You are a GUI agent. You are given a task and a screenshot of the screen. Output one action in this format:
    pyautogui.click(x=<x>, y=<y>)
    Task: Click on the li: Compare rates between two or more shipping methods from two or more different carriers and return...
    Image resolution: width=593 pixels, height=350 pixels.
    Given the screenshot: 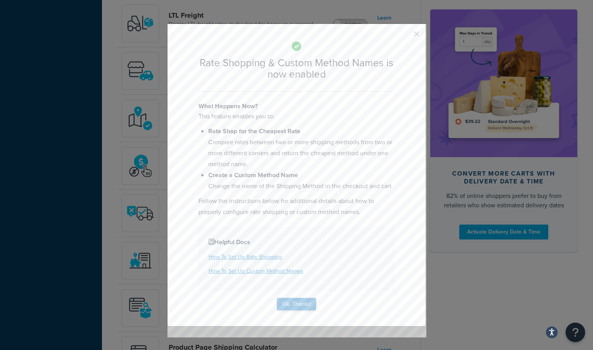 What is the action you would take?
    pyautogui.click(x=301, y=148)
    